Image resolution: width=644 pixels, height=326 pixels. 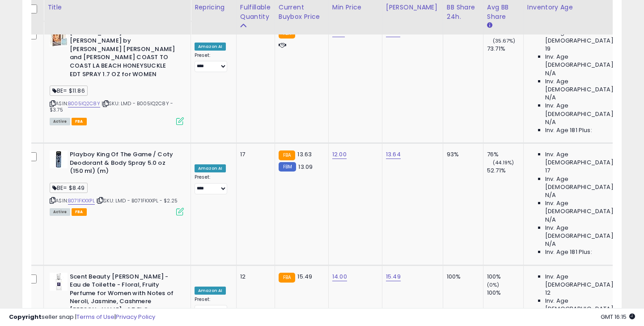 What do you see at coordinates (68, 90) in the screenshot?
I see `span: BE= $11.86` at bounding box center [68, 90].